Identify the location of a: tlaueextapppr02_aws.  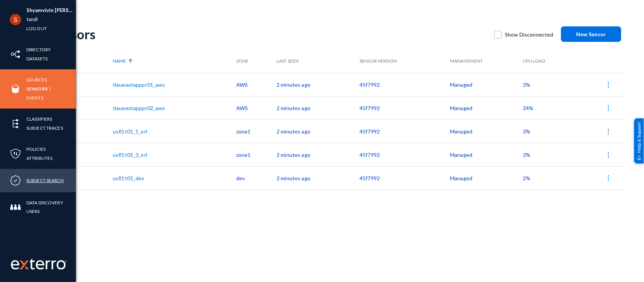
(139, 108).